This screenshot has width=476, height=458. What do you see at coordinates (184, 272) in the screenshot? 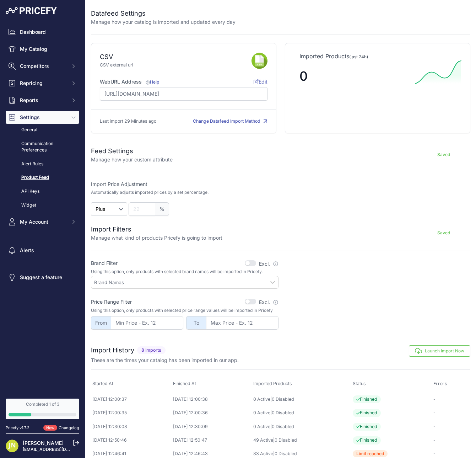
I see `p: Using this option, only products with selected brand names will be imported in Pricefy.` at bounding box center [184, 272].